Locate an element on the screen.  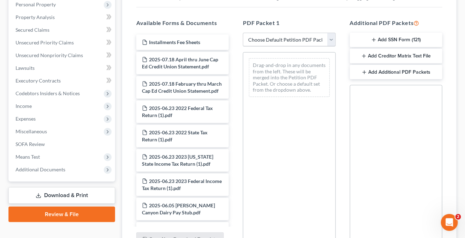
span: Additional Documents is located at coordinates (40, 169).